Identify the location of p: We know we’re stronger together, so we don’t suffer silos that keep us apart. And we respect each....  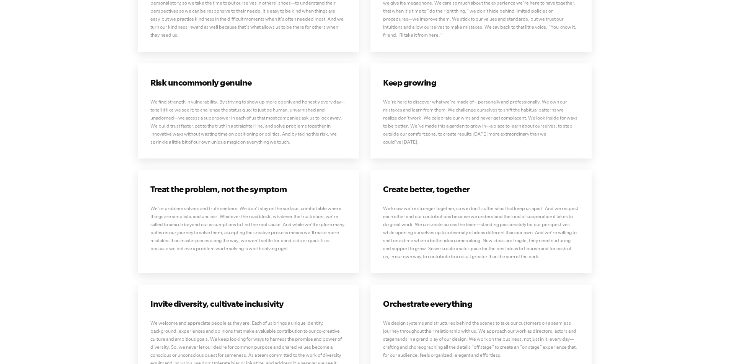
(480, 233).